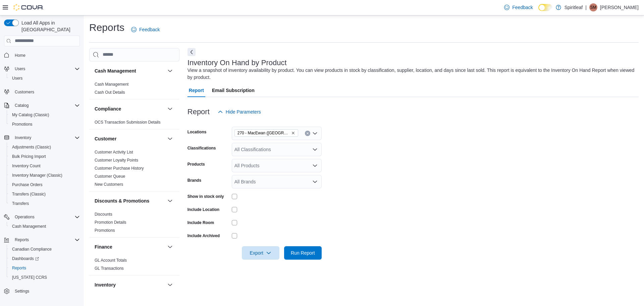 This screenshot has height=306, width=644. Describe the element at coordinates (24, 92) in the screenshot. I see `a: Customers` at that location.